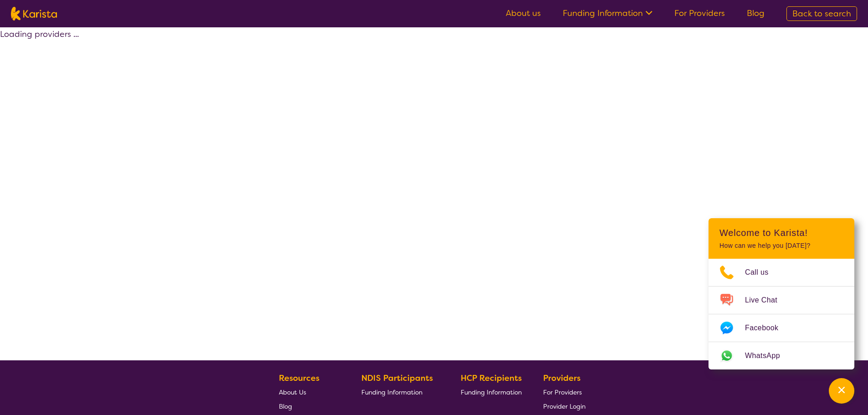 The height and width of the screenshot is (415, 868). What do you see at coordinates (562, 378) in the screenshot?
I see `b: Providers` at bounding box center [562, 378].